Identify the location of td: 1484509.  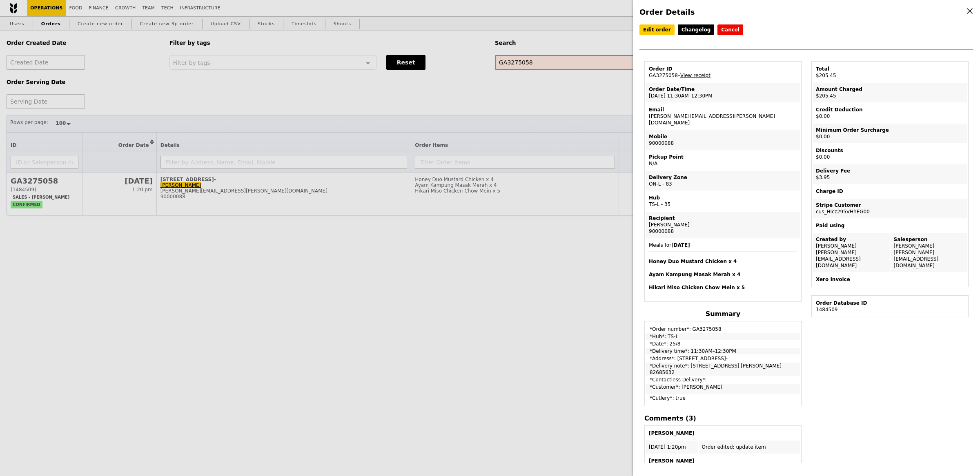
(890, 307).